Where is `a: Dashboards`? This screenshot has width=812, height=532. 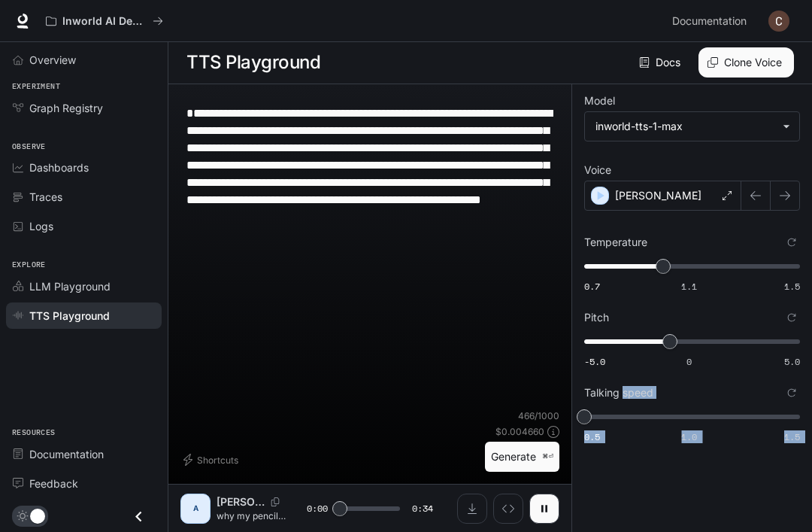 a: Dashboards is located at coordinates (83, 167).